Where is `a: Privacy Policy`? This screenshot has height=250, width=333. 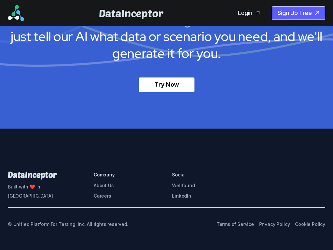 a: Privacy Policy is located at coordinates (274, 224).